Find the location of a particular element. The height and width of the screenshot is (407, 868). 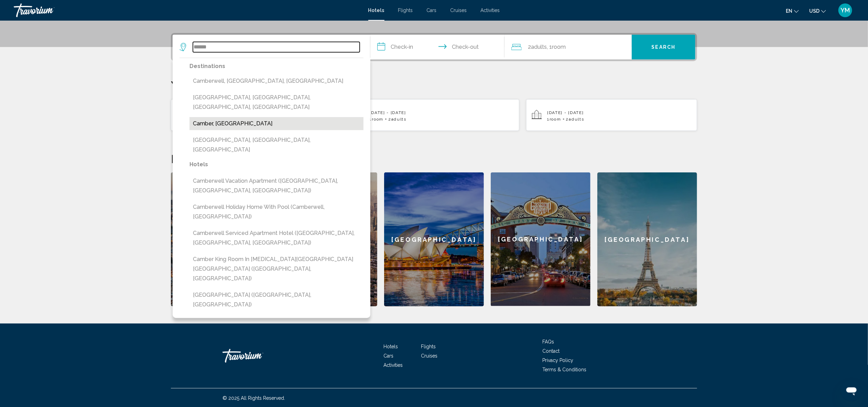

button: Search is located at coordinates (663, 47).